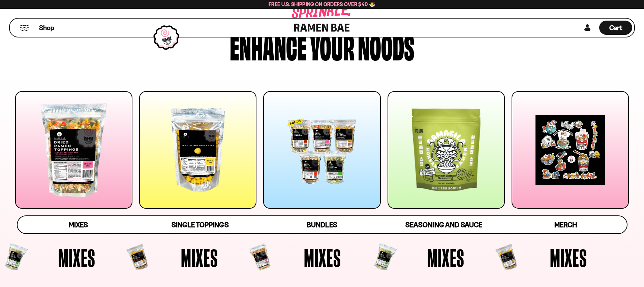 Image resolution: width=644 pixels, height=287 pixels. I want to click on div: Cart, so click(616, 28).